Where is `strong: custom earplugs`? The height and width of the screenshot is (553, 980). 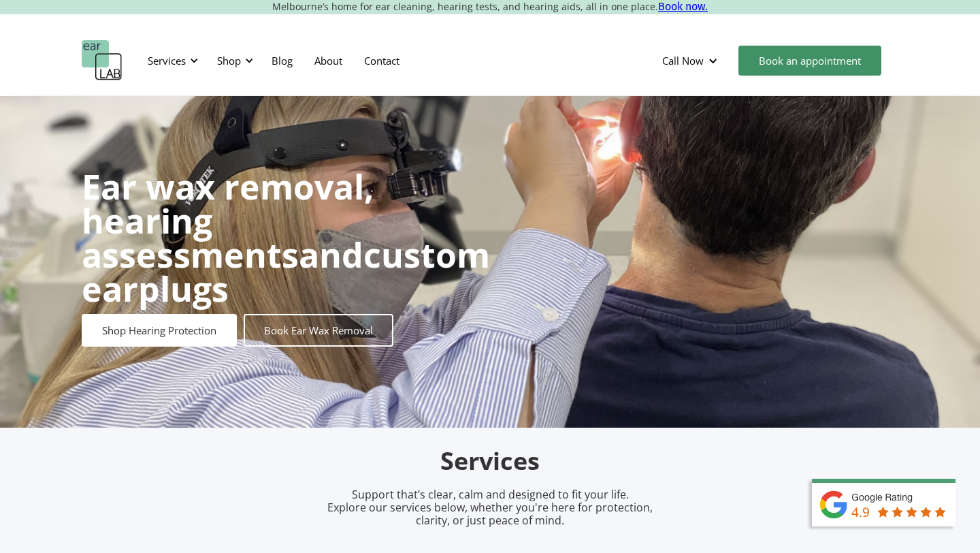 strong: custom earplugs is located at coordinates (286, 272).